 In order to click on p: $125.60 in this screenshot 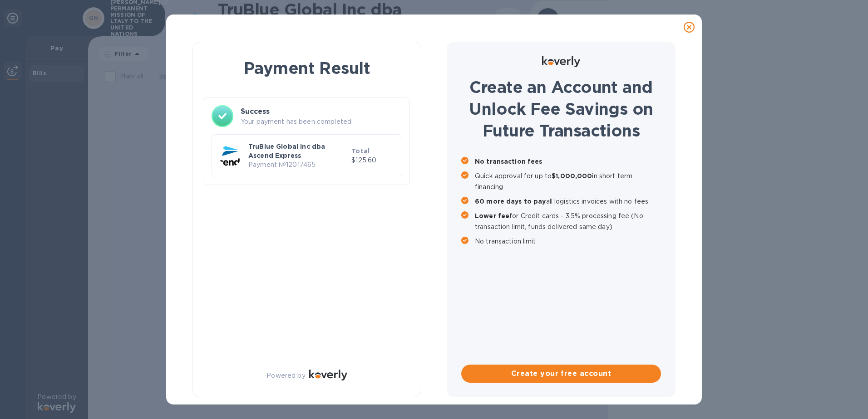, I will do `click(373, 160)`.